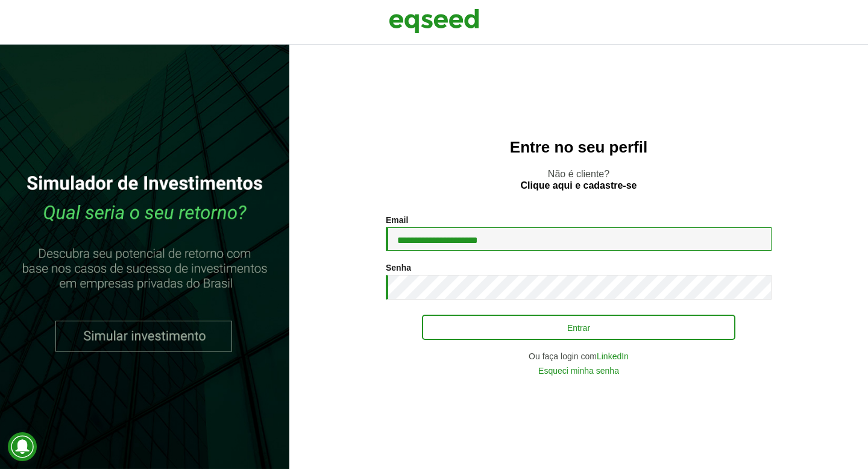 This screenshot has width=868, height=469. What do you see at coordinates (397, 220) in the screenshot?
I see `label: Email` at bounding box center [397, 220].